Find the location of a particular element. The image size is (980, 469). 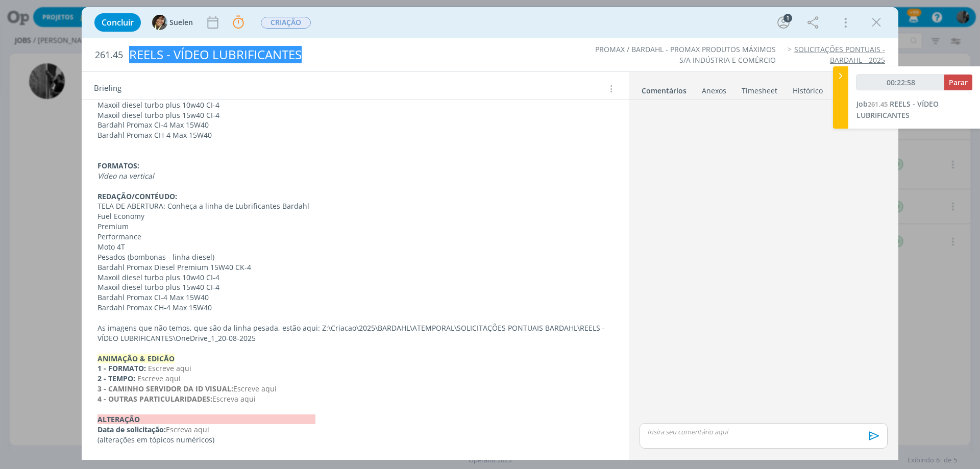

span: Parar is located at coordinates (958, 83).